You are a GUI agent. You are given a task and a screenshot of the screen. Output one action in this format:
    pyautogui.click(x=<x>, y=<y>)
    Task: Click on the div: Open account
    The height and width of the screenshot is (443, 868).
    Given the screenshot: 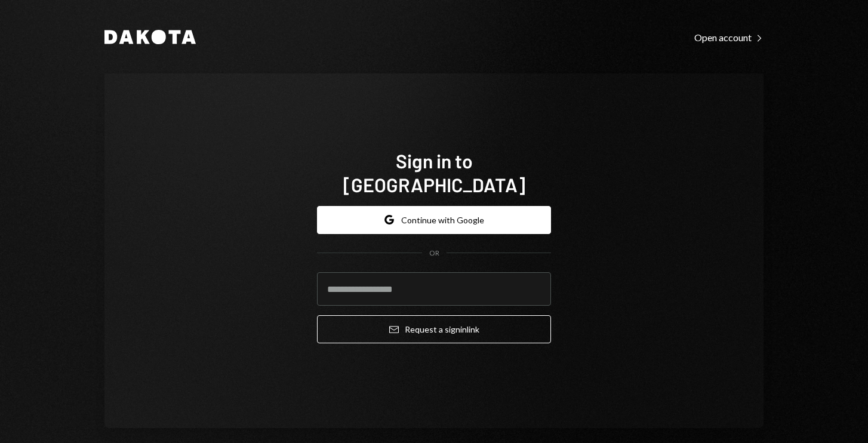 What is the action you would take?
    pyautogui.click(x=729, y=37)
    